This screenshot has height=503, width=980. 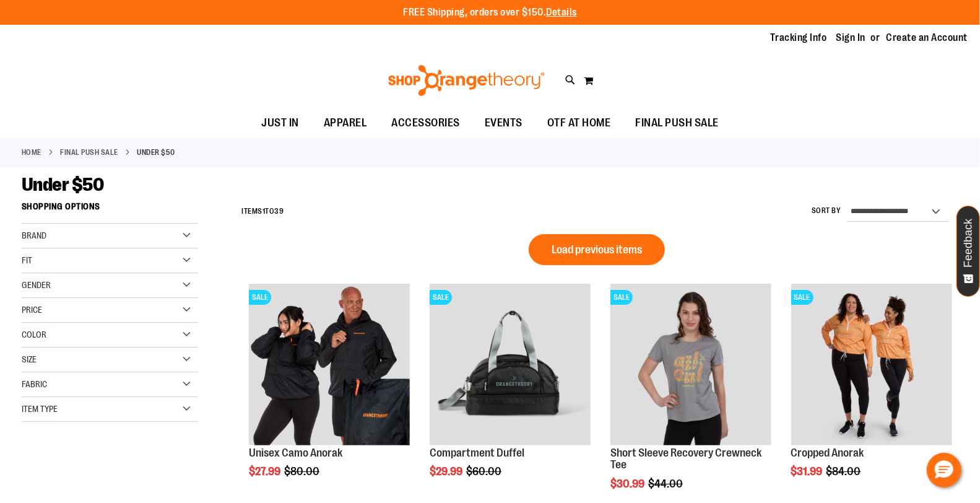 What do you see at coordinates (330, 365) in the screenshot?
I see `a: Product image for Unisex Camo AnorakSALE` at bounding box center [330, 365].